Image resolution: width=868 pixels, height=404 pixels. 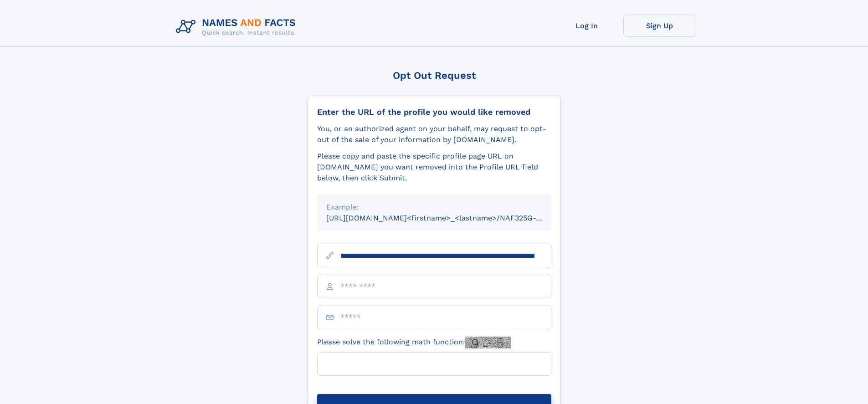 I want to click on div: Opt Out Request, so click(x=434, y=75).